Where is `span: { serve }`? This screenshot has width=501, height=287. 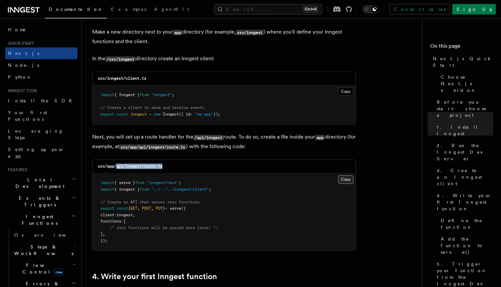 span: { serve } is located at coordinates (124, 183).